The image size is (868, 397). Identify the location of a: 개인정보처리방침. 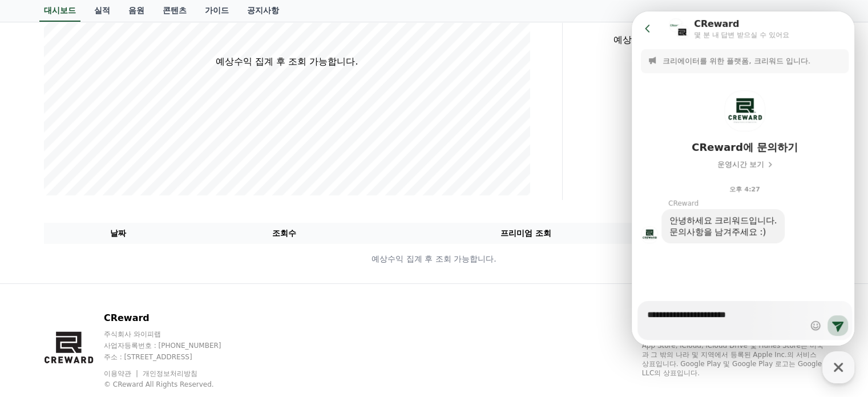
(170, 373).